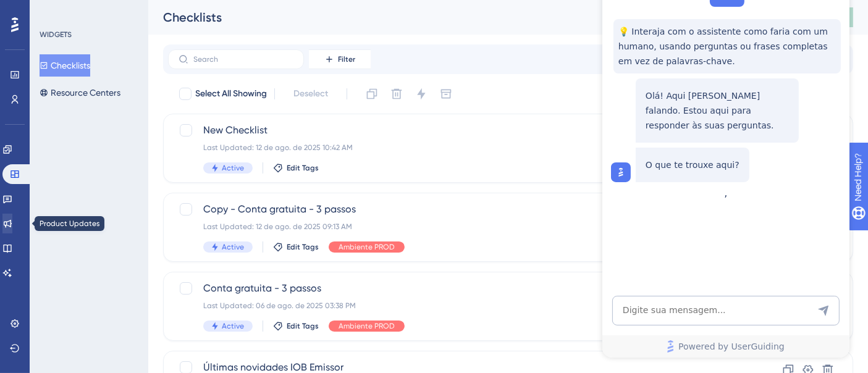 The width and height of the screenshot is (868, 373). Describe the element at coordinates (230, 20) in the screenshot. I see `button: Close Button` at that location.